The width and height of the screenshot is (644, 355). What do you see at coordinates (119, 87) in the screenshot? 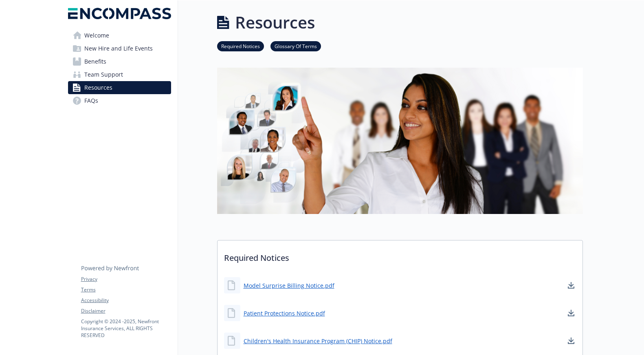
I see `a: Resources` at bounding box center [119, 87].